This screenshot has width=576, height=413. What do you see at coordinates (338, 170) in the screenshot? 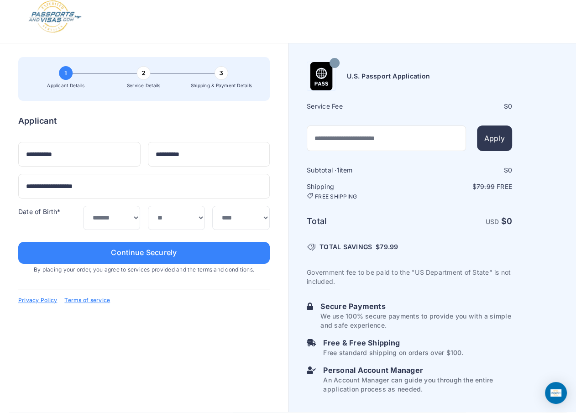
I see `span: 1` at bounding box center [338, 170].